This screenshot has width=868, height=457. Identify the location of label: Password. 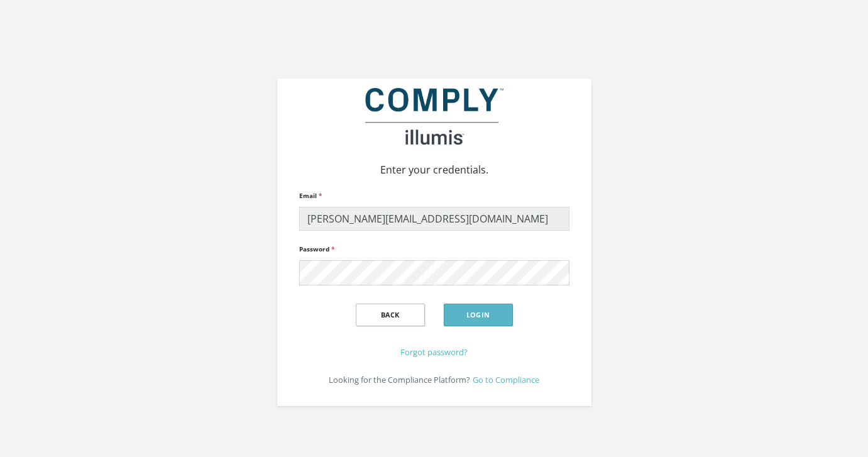
(317, 249).